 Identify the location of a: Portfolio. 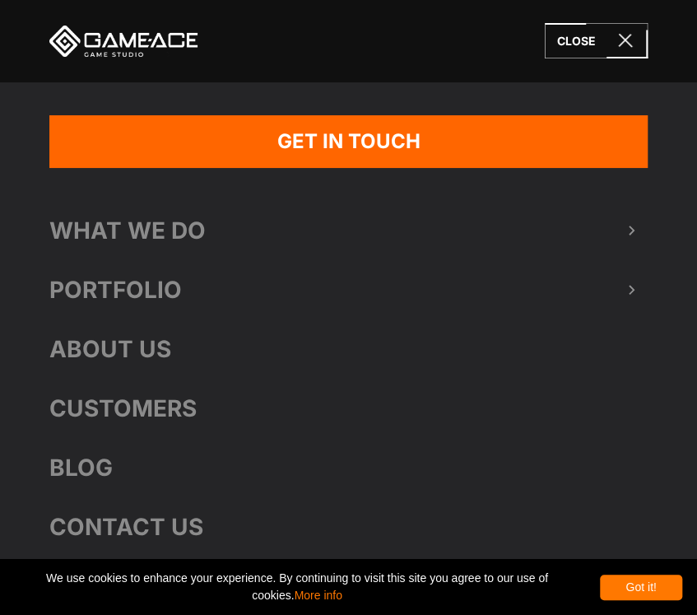
(348, 290).